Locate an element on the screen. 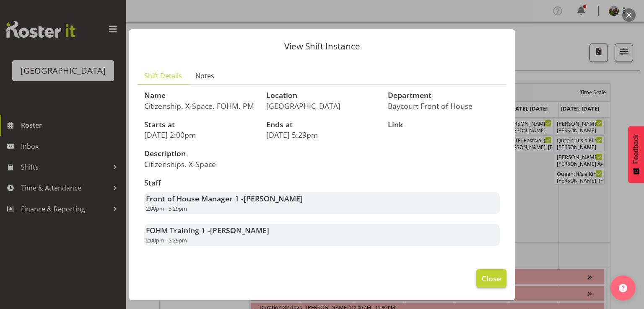 This screenshot has height=309, width=644. button: Feedback - Show survey is located at coordinates (636, 154).